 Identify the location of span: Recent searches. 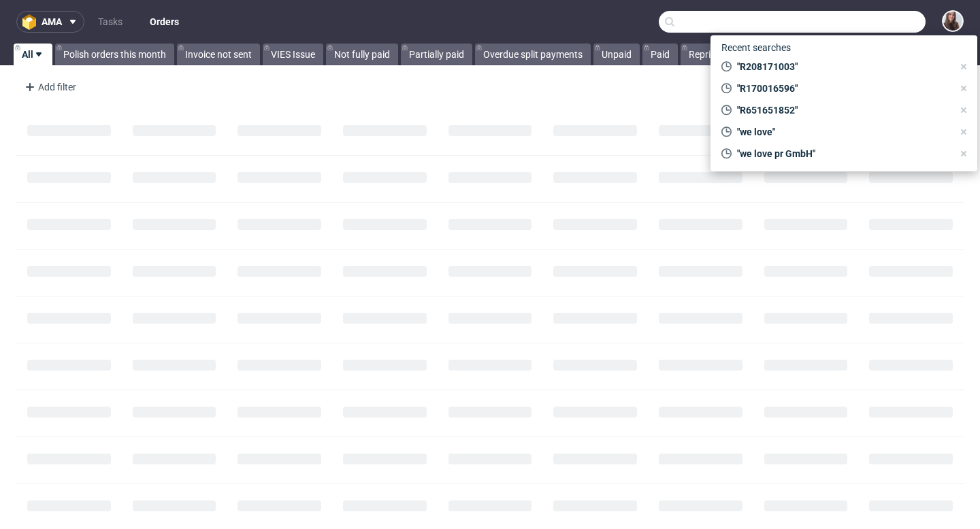
(756, 48).